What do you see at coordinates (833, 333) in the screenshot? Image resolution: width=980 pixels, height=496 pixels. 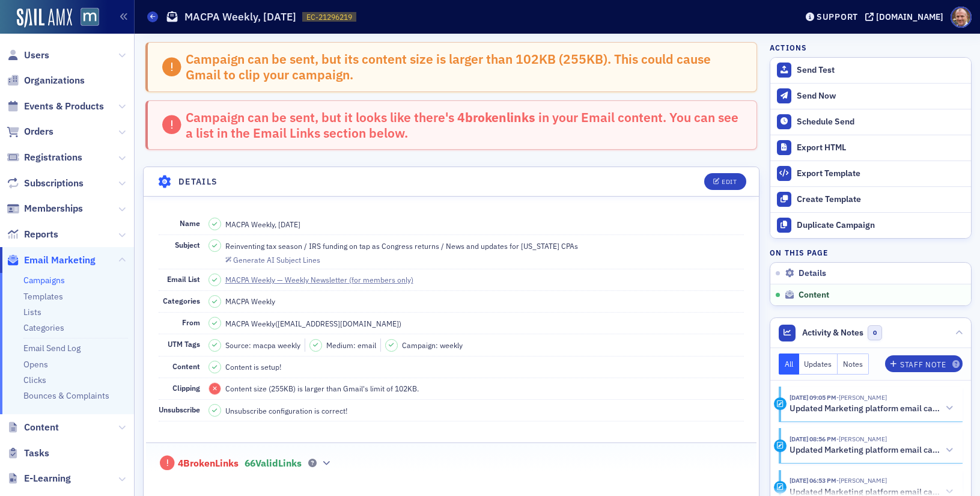 I see `span: Activity & Notes` at bounding box center [833, 333].